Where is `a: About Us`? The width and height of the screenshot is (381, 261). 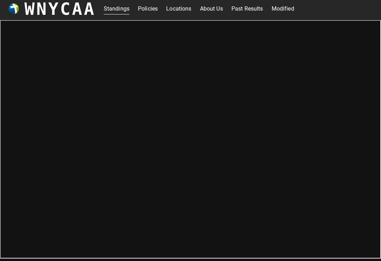 a: About Us is located at coordinates (211, 9).